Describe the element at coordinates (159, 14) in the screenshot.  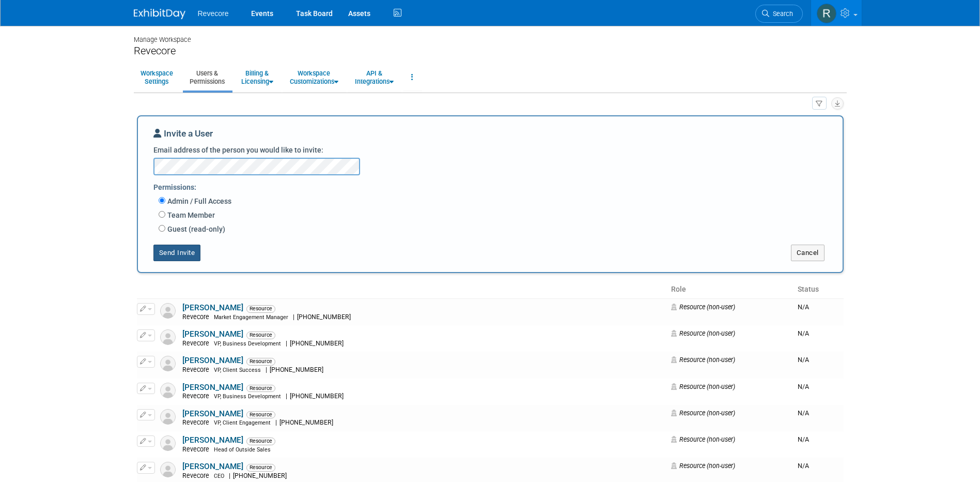
I see `img: ExhibitDay` at that location.